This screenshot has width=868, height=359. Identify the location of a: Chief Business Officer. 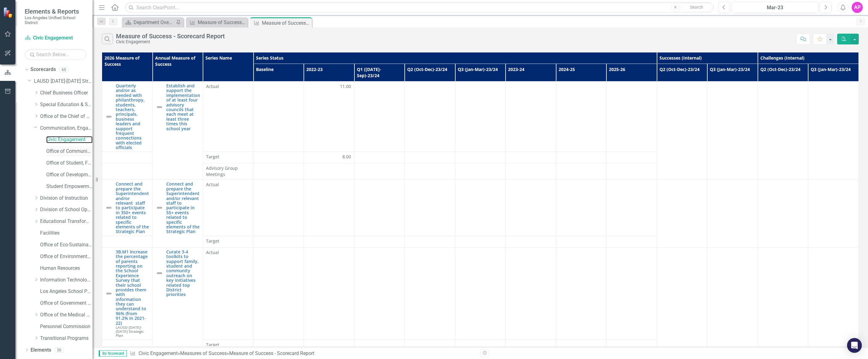
(66, 93).